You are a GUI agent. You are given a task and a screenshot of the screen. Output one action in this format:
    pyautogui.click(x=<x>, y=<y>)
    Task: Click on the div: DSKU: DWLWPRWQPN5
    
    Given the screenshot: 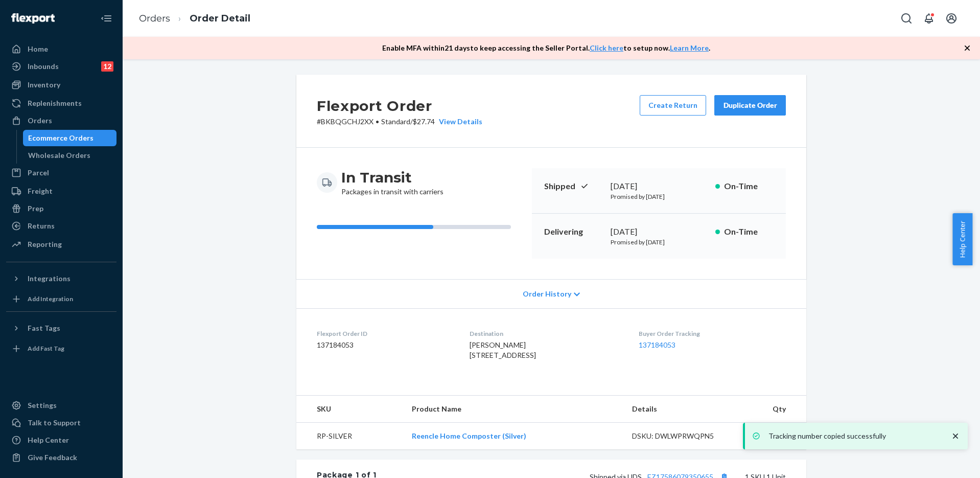 What is the action you would take?
    pyautogui.click(x=681, y=436)
    